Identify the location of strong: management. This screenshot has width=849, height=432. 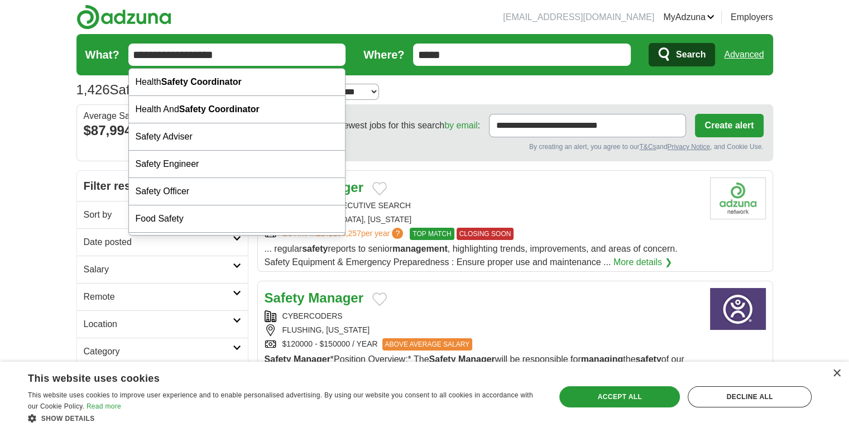
(420, 248).